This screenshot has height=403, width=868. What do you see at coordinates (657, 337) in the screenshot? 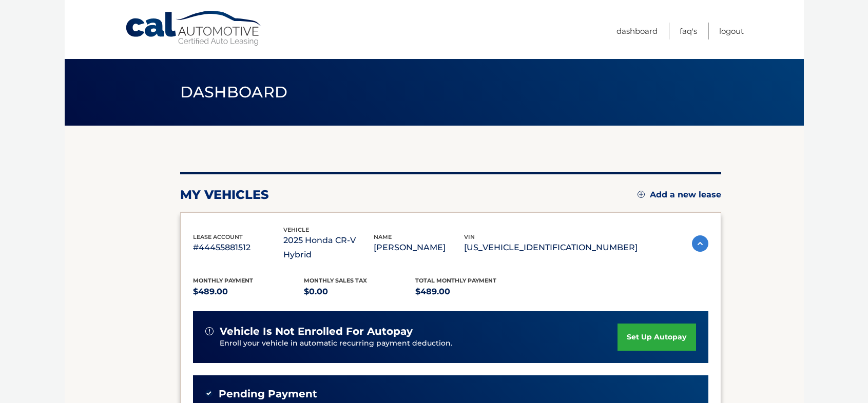
I see `a: set up autopay` at bounding box center [657, 337].